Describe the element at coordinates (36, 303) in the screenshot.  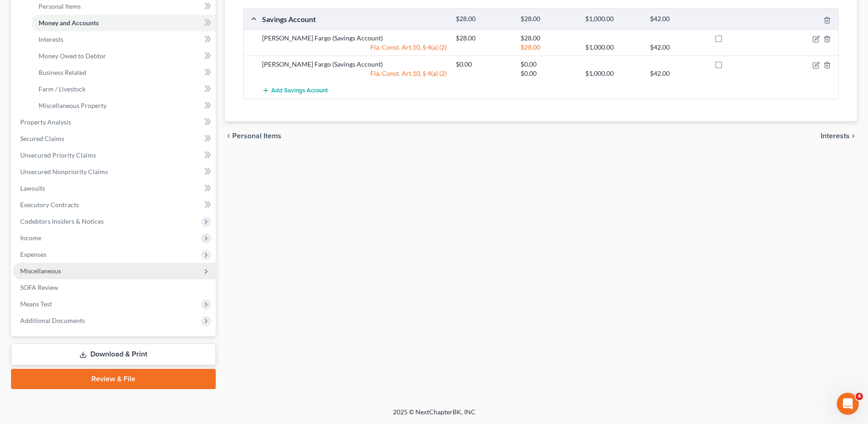
I see `span: Means Test` at that location.